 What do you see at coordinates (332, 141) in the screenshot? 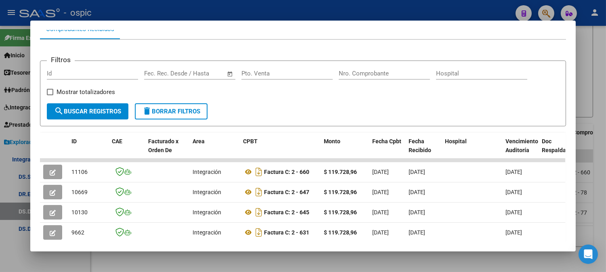
I see `span: Monto` at bounding box center [332, 141].